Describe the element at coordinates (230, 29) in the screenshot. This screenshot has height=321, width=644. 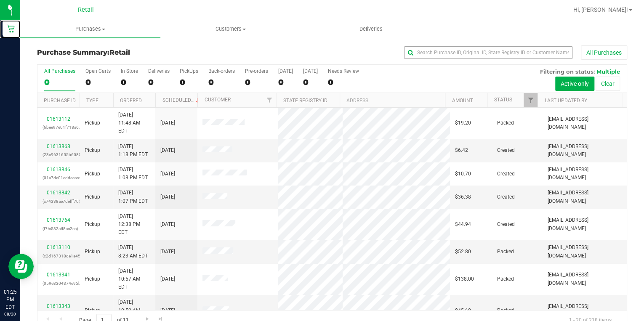
I see `a: Customers` at that location.